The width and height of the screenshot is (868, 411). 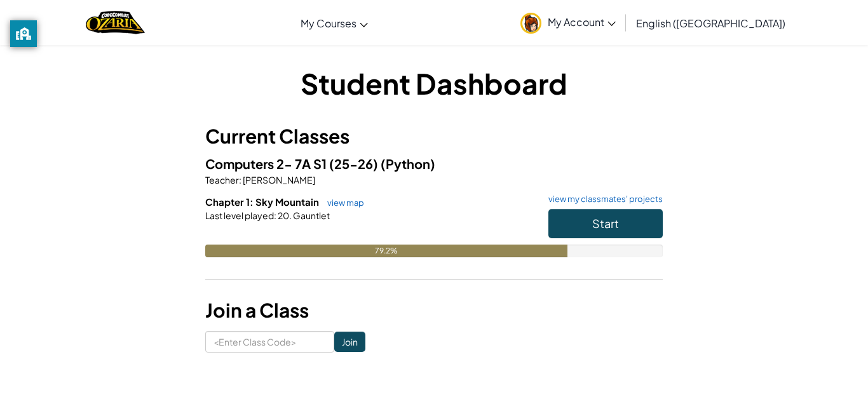 I want to click on span: (Python), so click(x=408, y=163).